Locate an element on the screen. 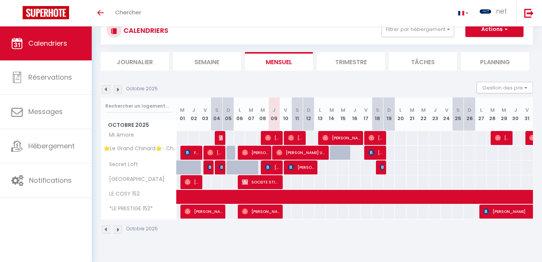 The width and height of the screenshot is (542, 262). th: 06 is located at coordinates (240, 114).